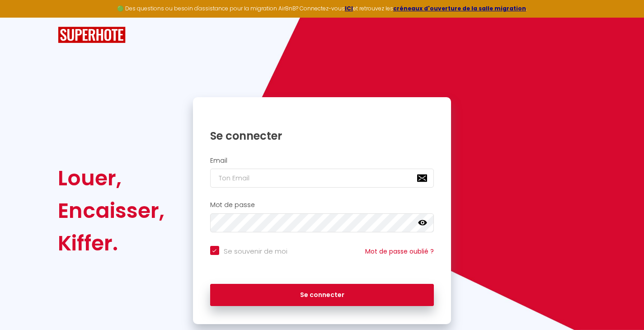 The height and width of the screenshot is (330, 644). I want to click on a: ICI, so click(349, 8).